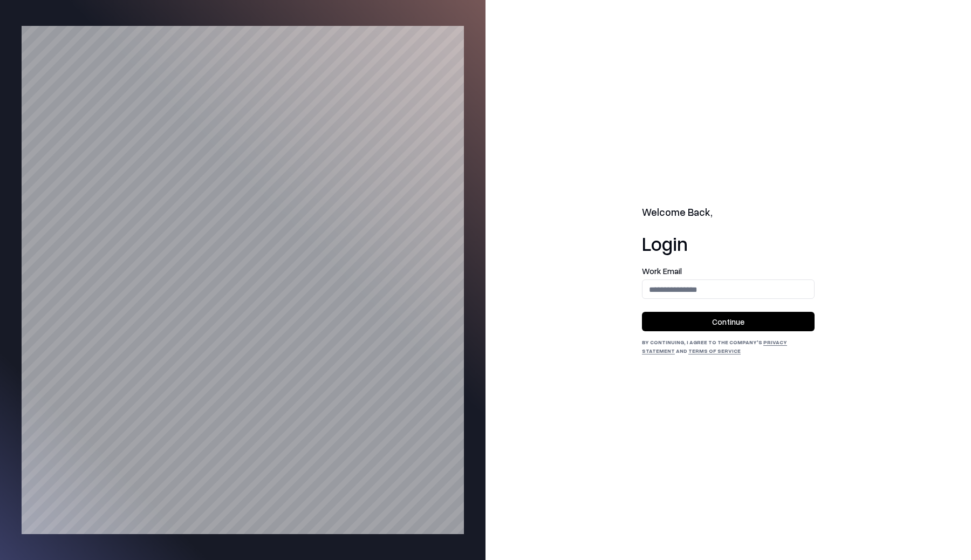  What do you see at coordinates (729, 213) in the screenshot?
I see `h2: Welcome Back,` at bounding box center [729, 213].